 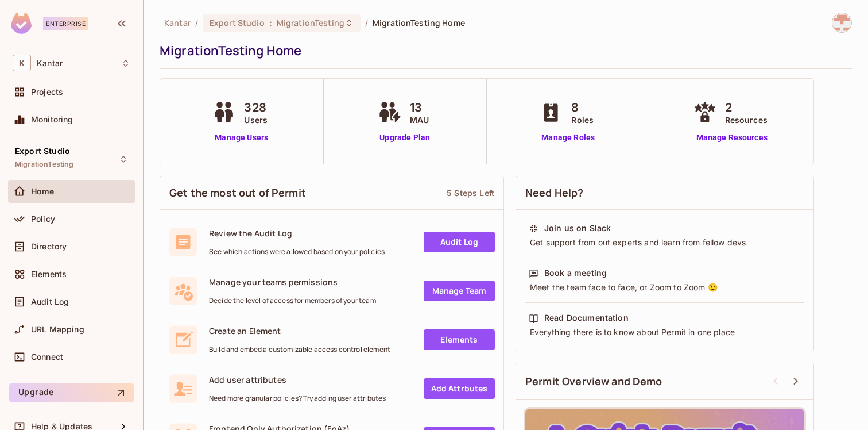 I want to click on a: Add Attrbutes, so click(x=459, y=389).